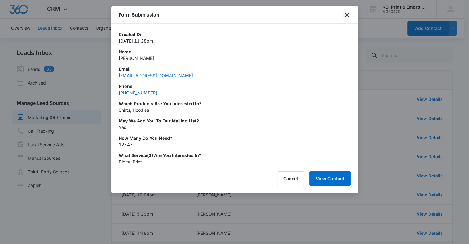  I want to click on p: Name, so click(235, 52).